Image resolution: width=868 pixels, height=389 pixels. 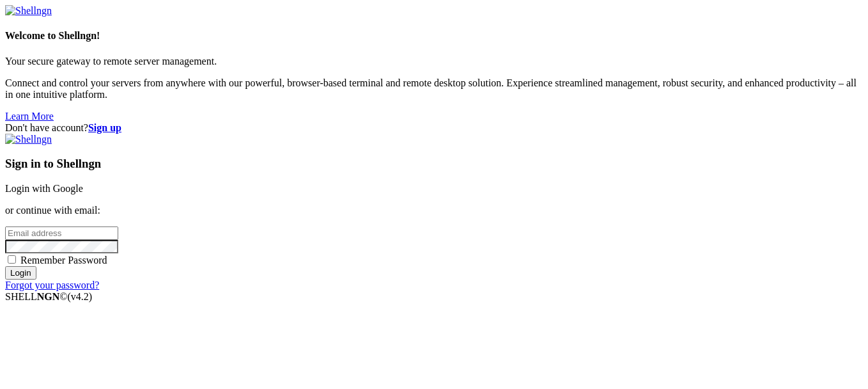 I want to click on b: NGN, so click(x=49, y=296).